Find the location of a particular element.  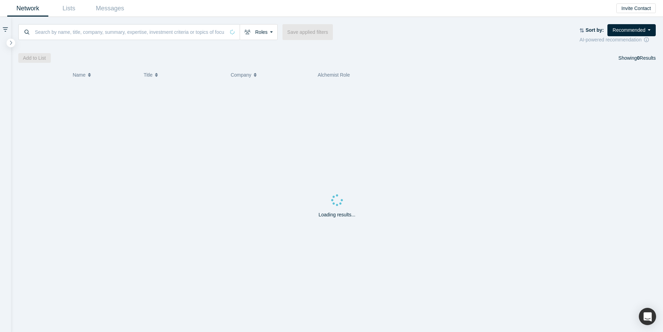

span: Company is located at coordinates (241, 75).